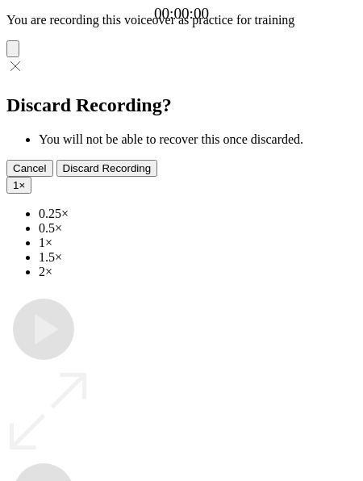 This screenshot has width=363, height=481. I want to click on button: Cancel, so click(30, 168).